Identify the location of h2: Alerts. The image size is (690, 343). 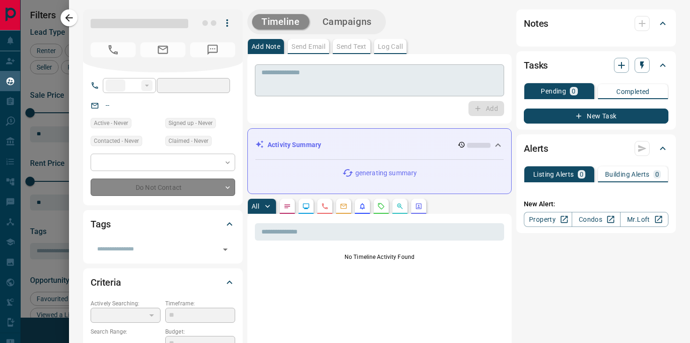
(536, 148).